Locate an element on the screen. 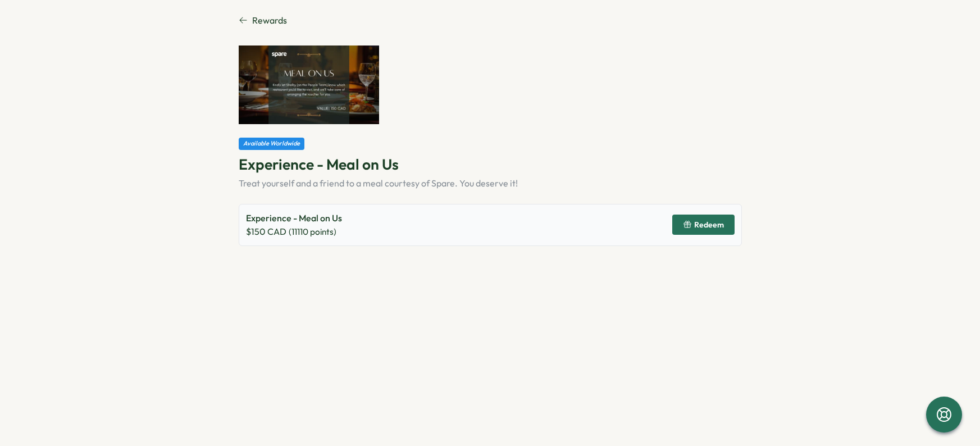  span: ( 11110 points) is located at coordinates (312, 232).